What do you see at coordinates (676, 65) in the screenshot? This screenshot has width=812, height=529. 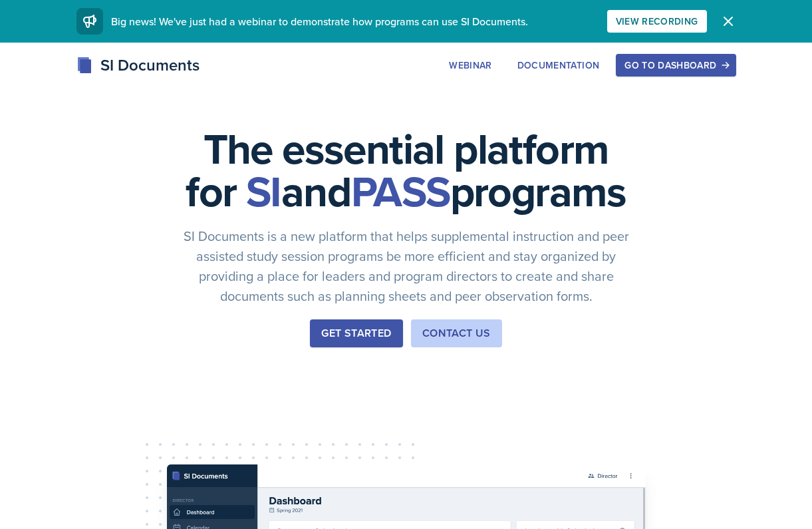 I see `div: Go to Dashboard` at bounding box center [676, 65].